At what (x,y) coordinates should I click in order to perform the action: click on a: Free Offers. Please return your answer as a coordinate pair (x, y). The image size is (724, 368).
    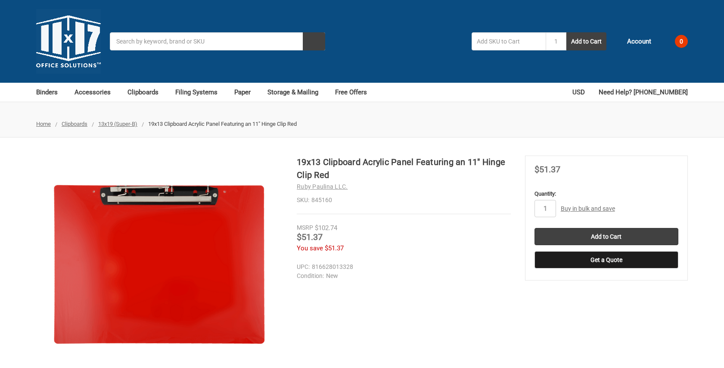
    Looking at the image, I should click on (351, 92).